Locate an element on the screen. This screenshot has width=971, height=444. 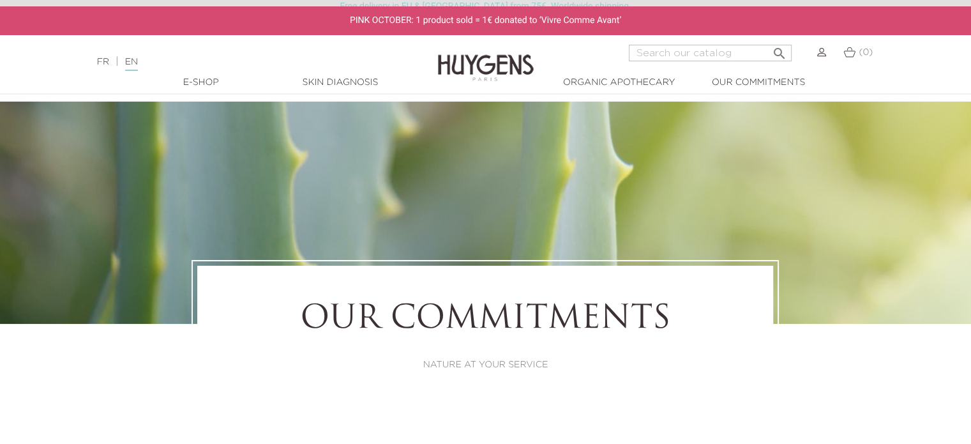
h1: OUR COMMITMENTS is located at coordinates (485, 320).